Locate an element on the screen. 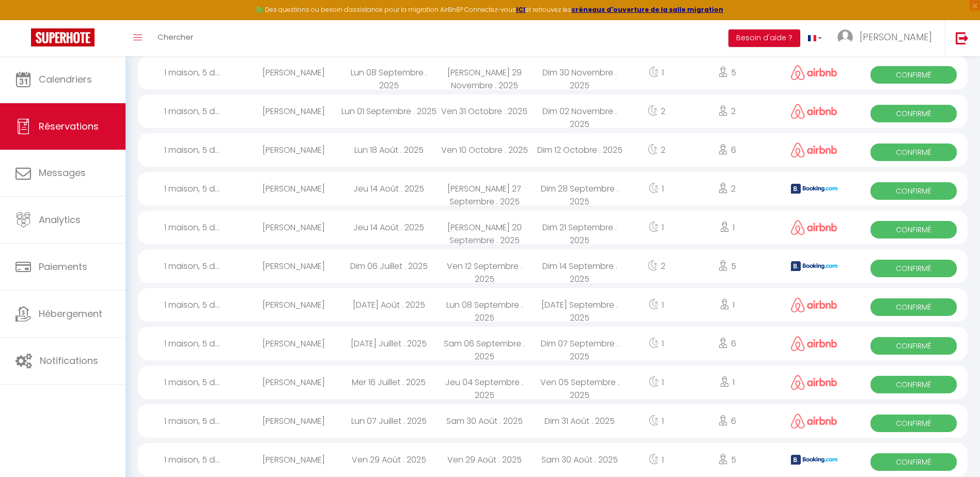 This screenshot has height=477, width=980. span: Chercher is located at coordinates (175, 36).